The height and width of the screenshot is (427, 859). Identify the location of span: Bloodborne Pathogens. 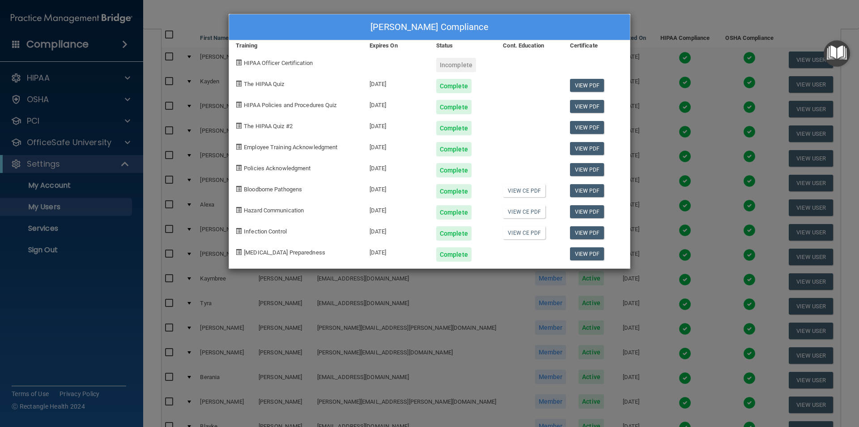
(273, 189).